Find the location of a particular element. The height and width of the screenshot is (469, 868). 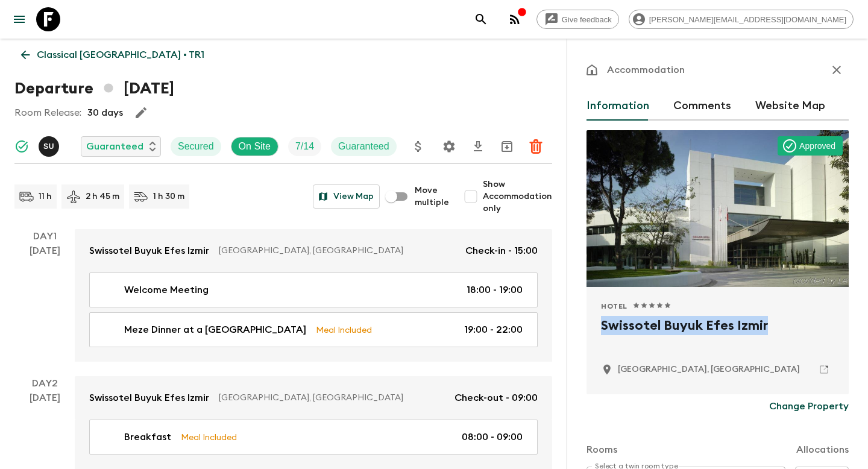

button: Information is located at coordinates (618, 106).